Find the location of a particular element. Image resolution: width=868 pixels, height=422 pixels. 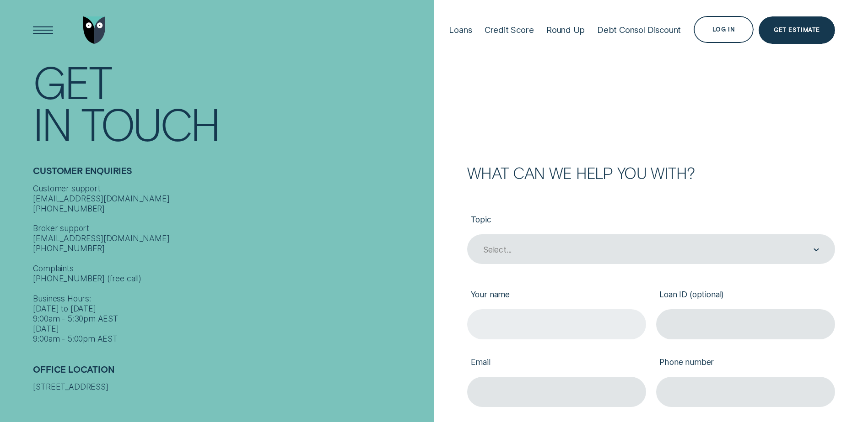

img: Wisr is located at coordinates (94, 30).